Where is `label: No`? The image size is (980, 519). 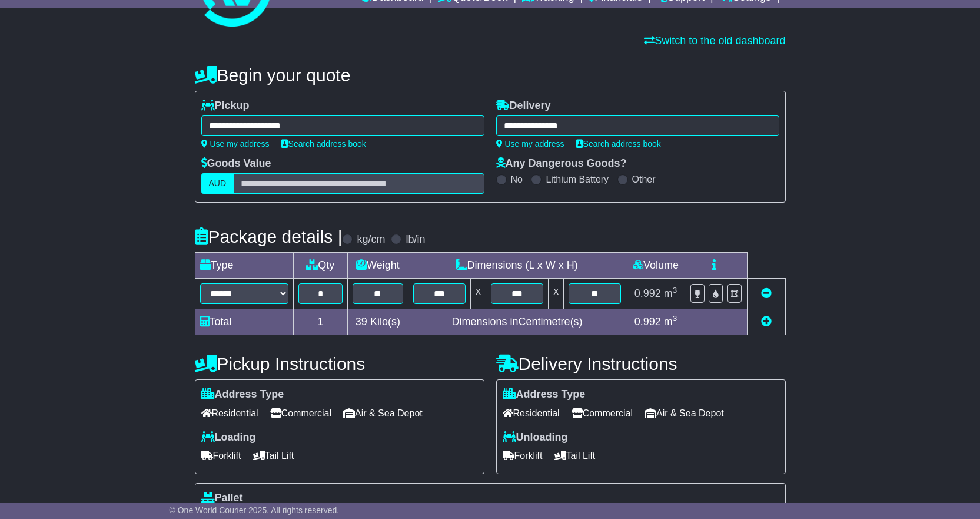
label: No is located at coordinates (517, 179).